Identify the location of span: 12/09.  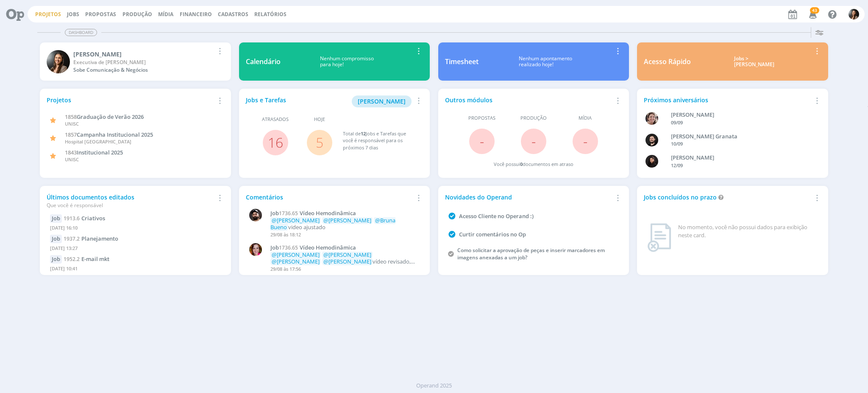
(677, 165).